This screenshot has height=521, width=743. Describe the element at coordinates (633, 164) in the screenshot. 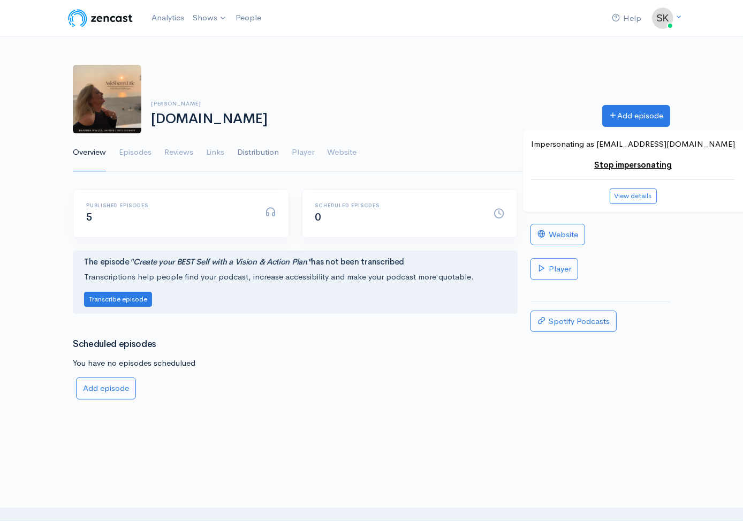

I see `a: Stop impersonating` at that location.